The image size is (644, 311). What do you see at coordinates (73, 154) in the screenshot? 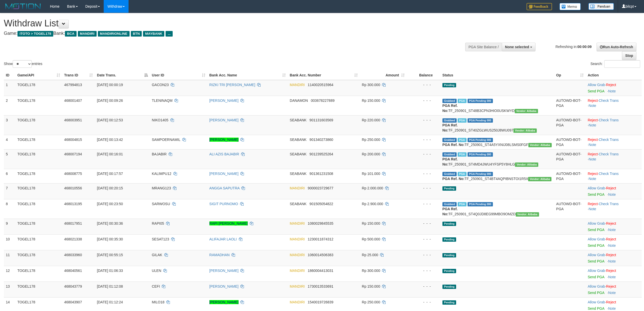
I see `span: 468007194` at bounding box center [73, 154].